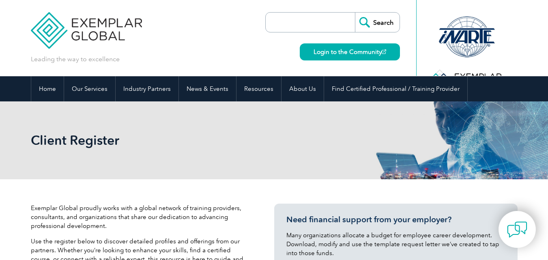 This screenshot has height=260, width=548. Describe the element at coordinates (377, 22) in the screenshot. I see `input: Search` at that location.